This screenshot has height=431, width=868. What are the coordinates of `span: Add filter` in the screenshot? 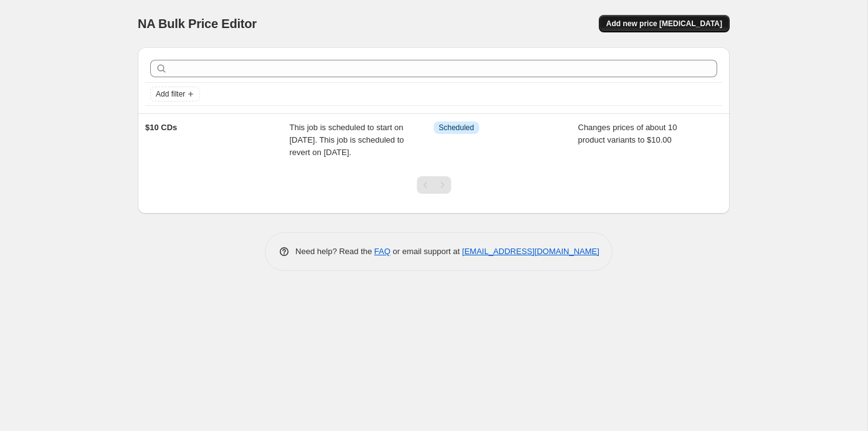 It's located at (170, 94).